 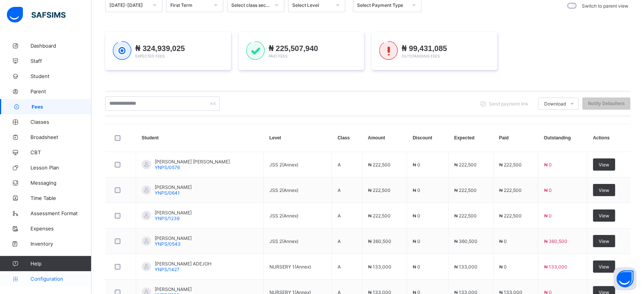 What do you see at coordinates (167, 193) in the screenshot?
I see `span: YNPS/0641` at bounding box center [167, 193].